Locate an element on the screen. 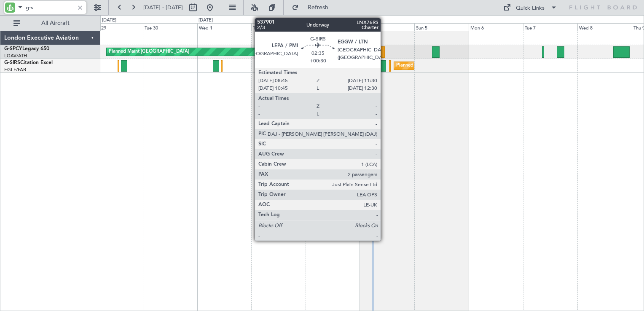 The image size is (644, 311). span: All Aircraft is located at coordinates (55, 23).